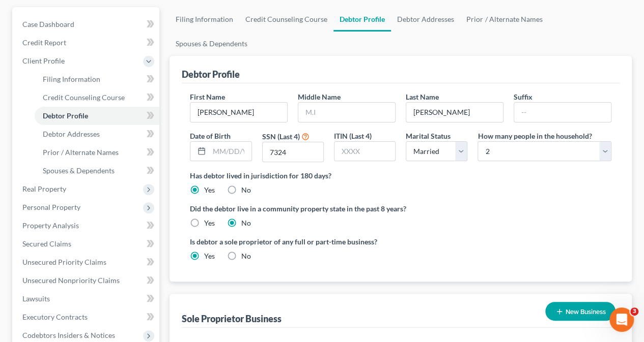 This screenshot has height=342, width=644. What do you see at coordinates (44, 61) in the screenshot?
I see `span: Client Profile` at bounding box center [44, 61].